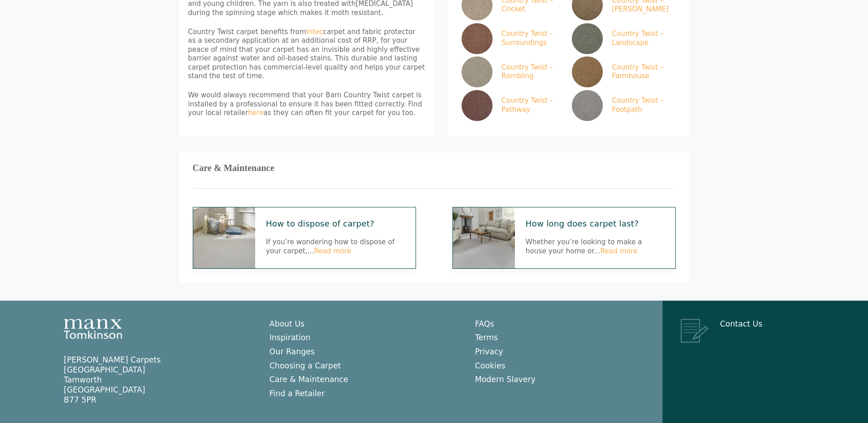 Image resolution: width=868 pixels, height=423 pixels. What do you see at coordinates (485, 323) in the screenshot?
I see `a: FAQs` at bounding box center [485, 323].